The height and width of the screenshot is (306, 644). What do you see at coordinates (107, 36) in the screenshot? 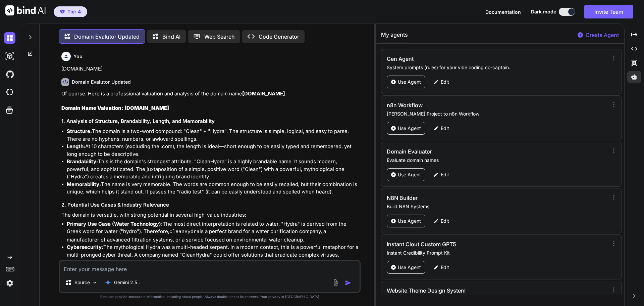
I see `p: Domain Evalutor Updated` at bounding box center [107, 36].